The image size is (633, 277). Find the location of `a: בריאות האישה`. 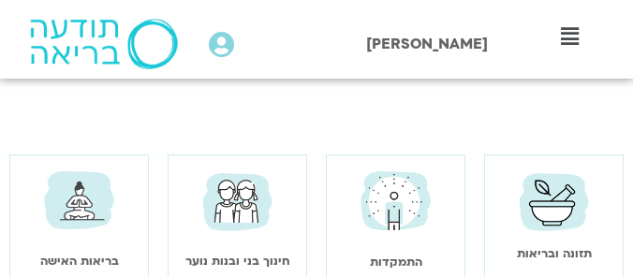

a: בריאות האישה is located at coordinates (80, 261).